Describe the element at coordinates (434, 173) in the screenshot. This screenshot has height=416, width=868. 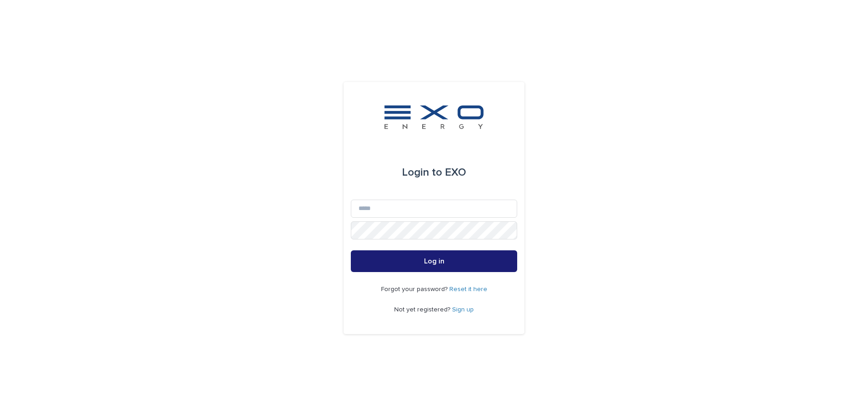
I see `div: EXO` at that location.